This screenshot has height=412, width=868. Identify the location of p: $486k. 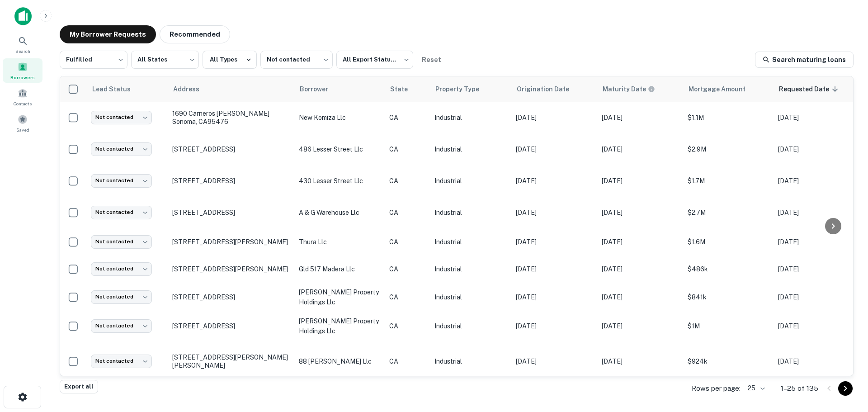
(729, 269).